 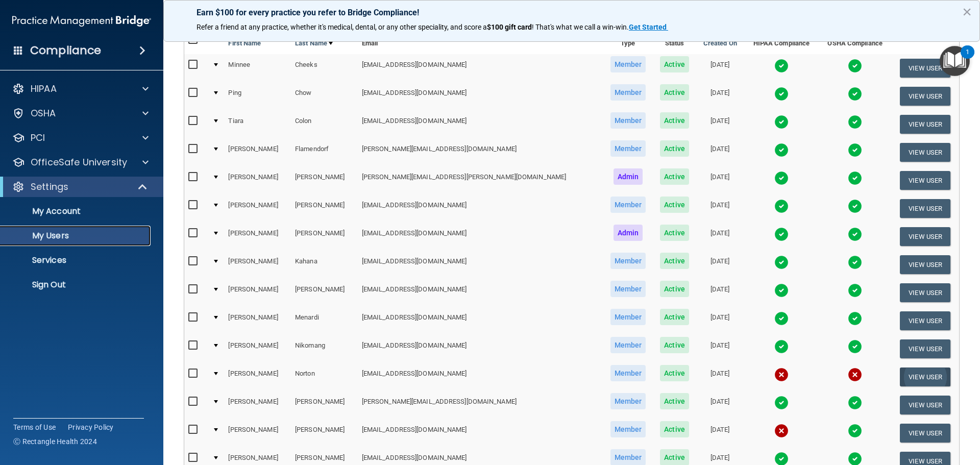 What do you see at coordinates (43, 114) in the screenshot?
I see `p: OSHA` at bounding box center [43, 114].